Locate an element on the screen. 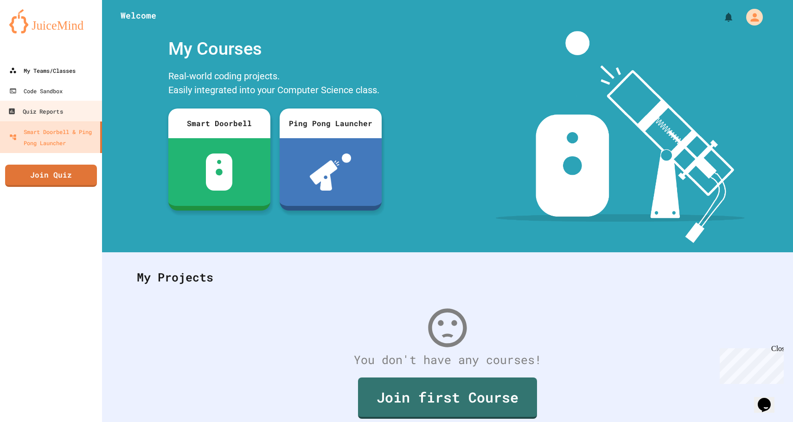 This screenshot has width=793, height=422. div: Code Sandbox is located at coordinates (36, 91).